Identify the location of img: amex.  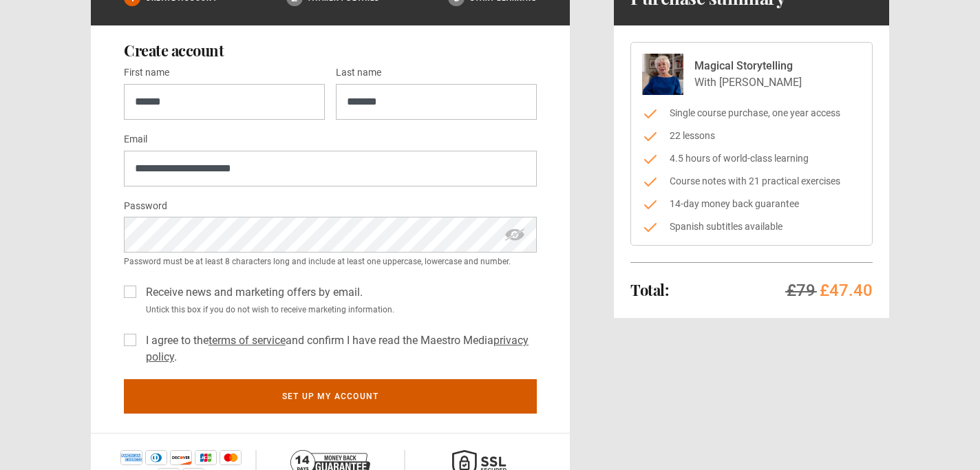
(131, 458).